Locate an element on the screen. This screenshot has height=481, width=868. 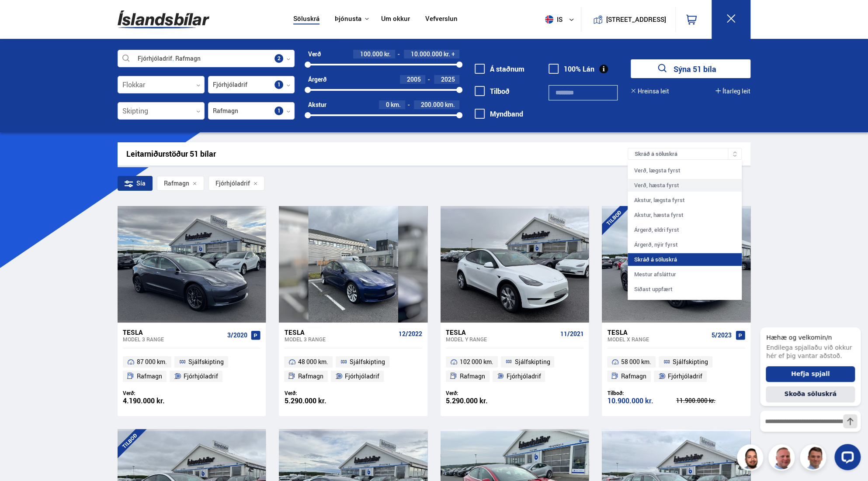
label: Á staðnum is located at coordinates (500, 69).